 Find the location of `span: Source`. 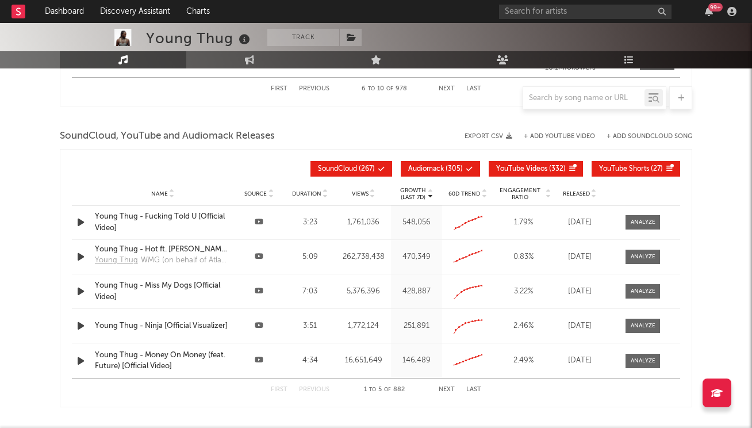

span: Source is located at coordinates (255, 194).